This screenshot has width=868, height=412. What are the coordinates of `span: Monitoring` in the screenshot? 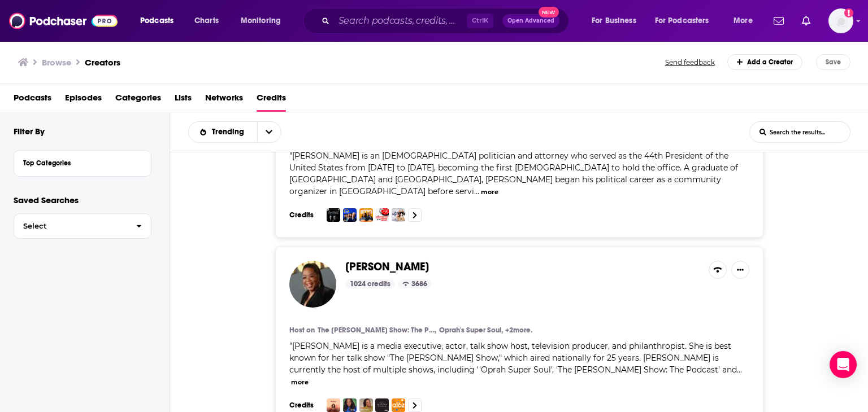 It's located at (261, 21).